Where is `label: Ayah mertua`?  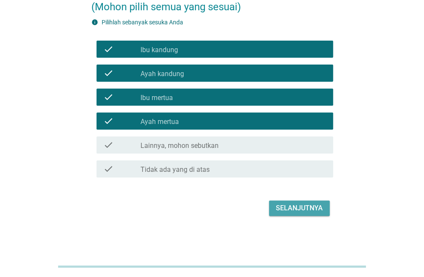 label: Ayah mertua is located at coordinates (160, 122).